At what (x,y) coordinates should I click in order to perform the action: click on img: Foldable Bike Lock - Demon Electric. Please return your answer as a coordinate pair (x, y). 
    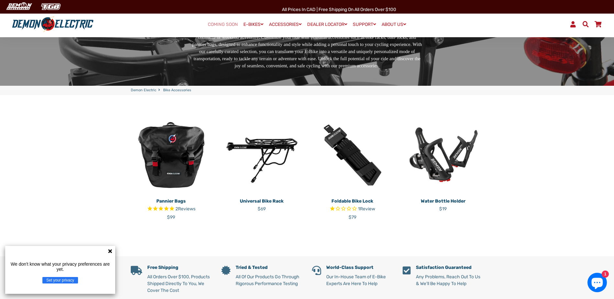
    Looking at the image, I should click on (353, 155).